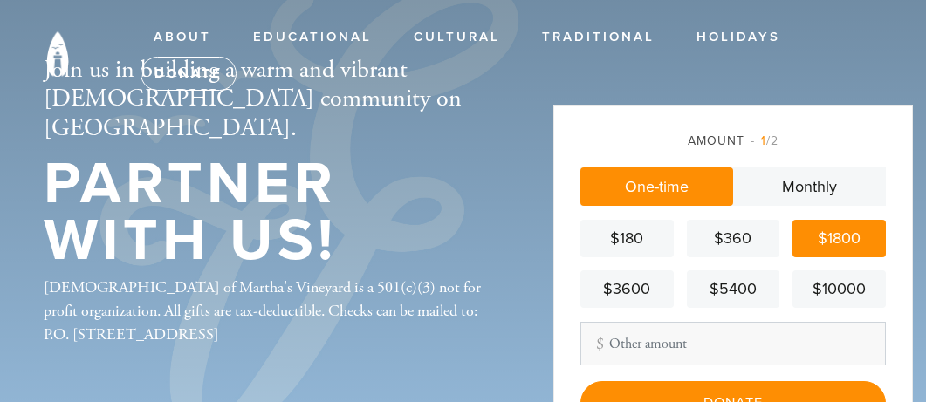  Describe the element at coordinates (764, 140) in the screenshot. I see `span: /2` at that location.